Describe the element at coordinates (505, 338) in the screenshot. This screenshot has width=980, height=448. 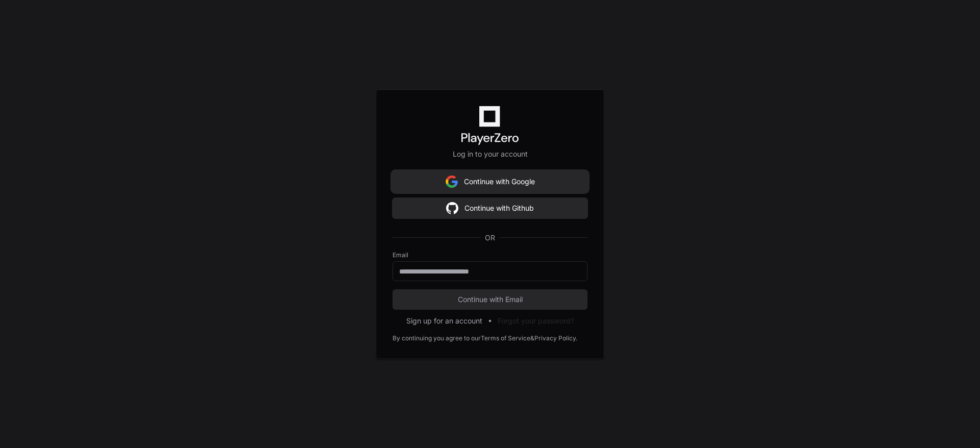
I see `a: Terms of Service` at that location.